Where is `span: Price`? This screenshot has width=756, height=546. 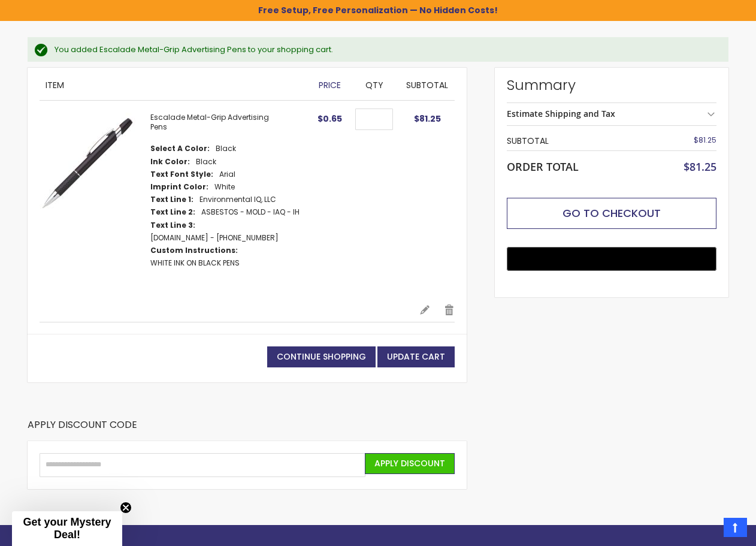 span: Price is located at coordinates (330, 85).